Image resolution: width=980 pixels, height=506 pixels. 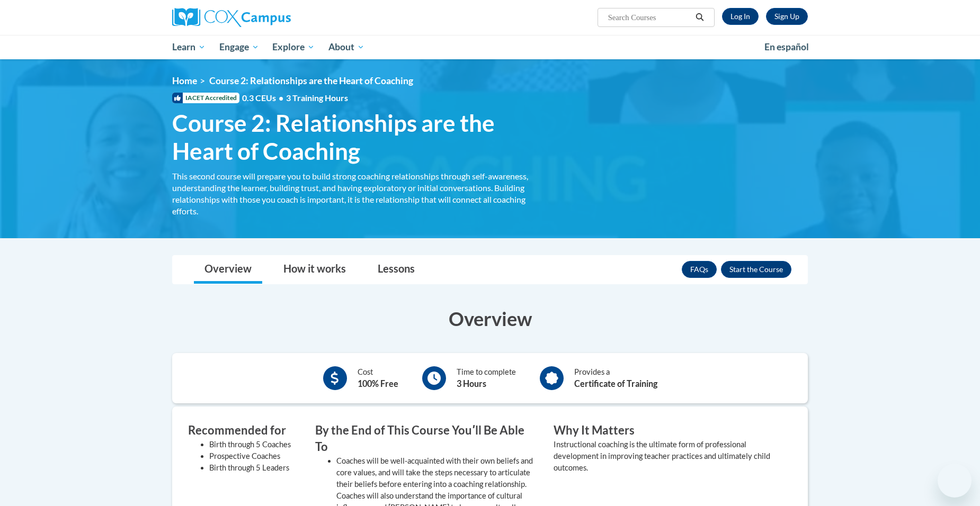 I want to click on a: Home, so click(x=184, y=80).